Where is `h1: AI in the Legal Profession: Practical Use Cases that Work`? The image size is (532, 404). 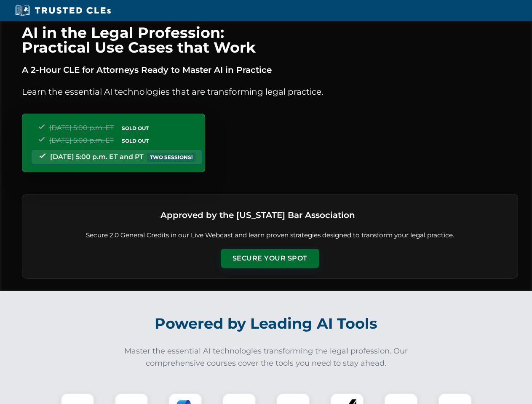
h1: AI in the Legal Profession: Practical Use Cases that Work is located at coordinates (270, 40).